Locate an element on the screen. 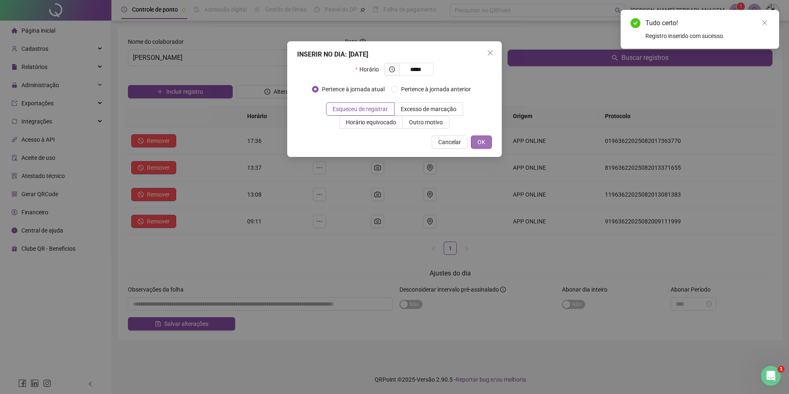 This screenshot has height=394, width=789. button: Cancelar is located at coordinates (449, 142).